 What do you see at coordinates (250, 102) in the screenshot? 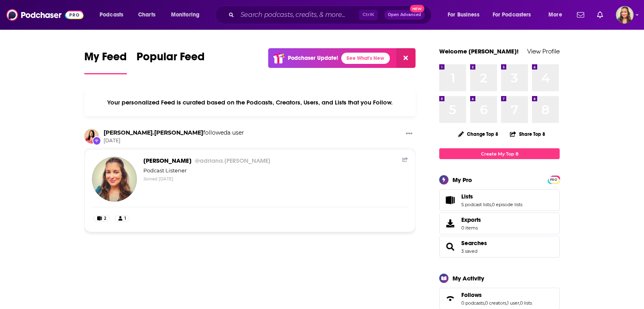
I see `div: Your personalized Feed is curated based on the Podcasts, Creators, Users, and Lists that you Follow.` at bounding box center [250, 102].